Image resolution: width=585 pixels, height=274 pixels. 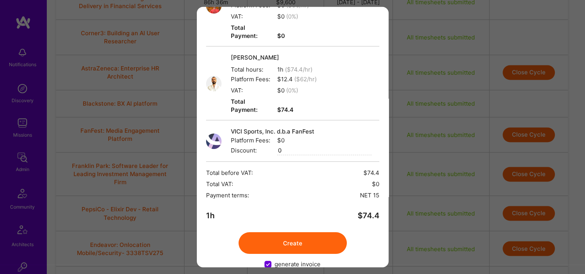 I want to click on span: $ 12.4, so click(x=274, y=79).